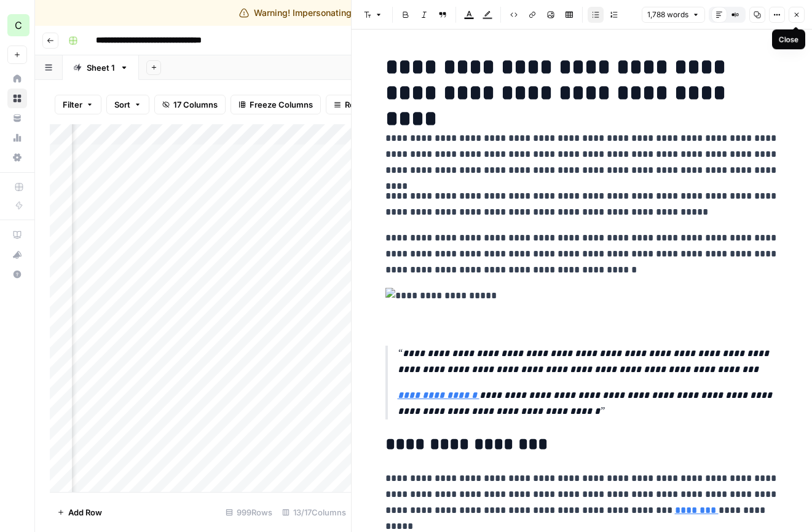  What do you see at coordinates (275, 105) in the screenshot?
I see `button: Freeze Columns` at bounding box center [275, 105].